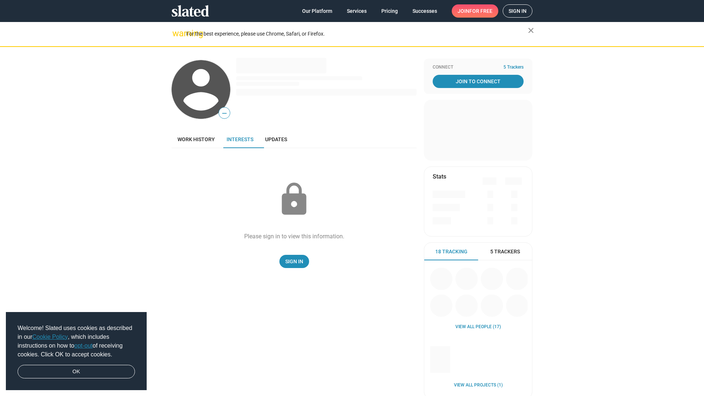 The height and width of the screenshot is (396, 704). Describe the element at coordinates (357, 34) in the screenshot. I see `div: For the best experience, please use Chrome, Safari, or Firefox.` at that location.